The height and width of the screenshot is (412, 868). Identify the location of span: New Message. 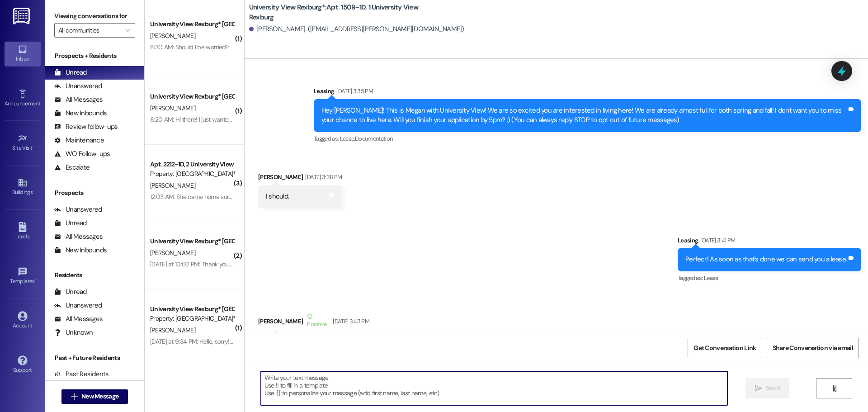
(100, 396).